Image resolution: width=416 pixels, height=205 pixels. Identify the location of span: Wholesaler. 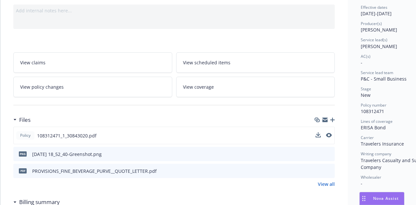
(371, 177).